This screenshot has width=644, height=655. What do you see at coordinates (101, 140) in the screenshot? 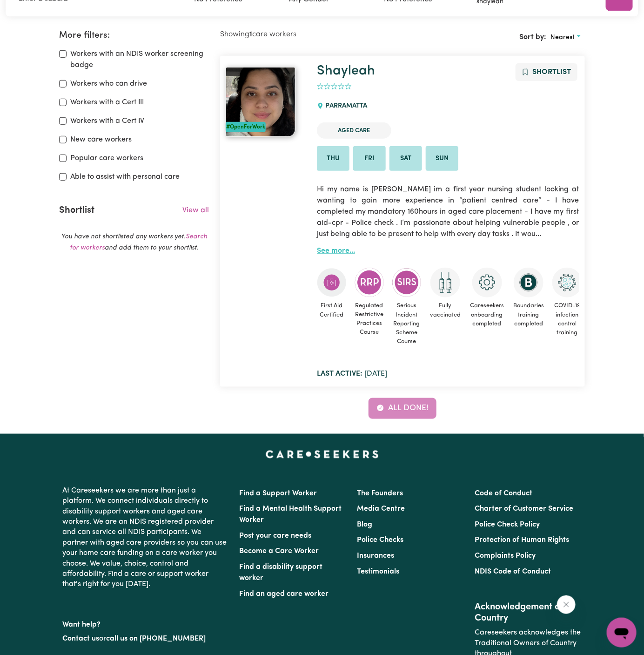
I see `label: New care workers` at bounding box center [101, 140].